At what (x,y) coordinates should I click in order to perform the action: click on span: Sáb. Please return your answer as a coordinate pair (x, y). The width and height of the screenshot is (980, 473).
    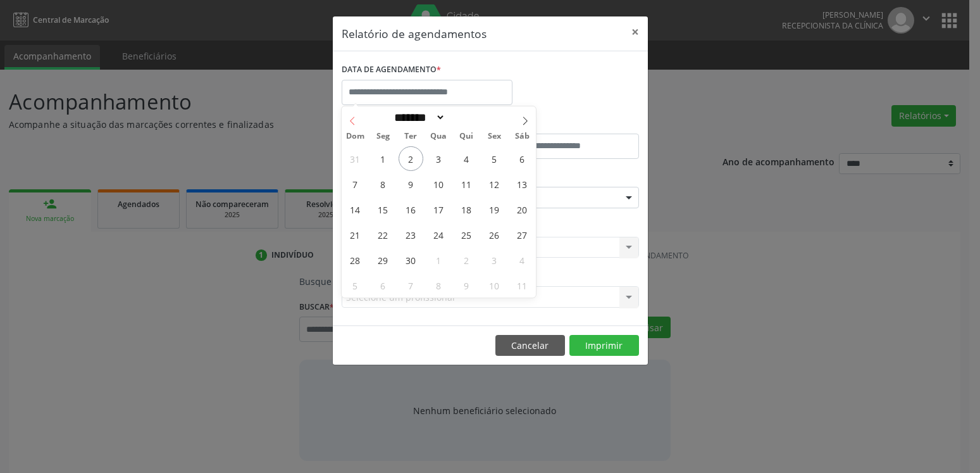
    Looking at the image, I should click on (522, 136).